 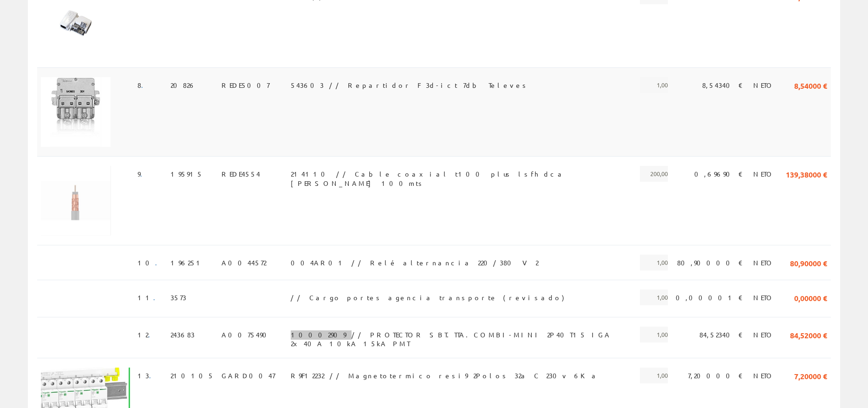 I want to click on span: 3573, so click(x=178, y=297).